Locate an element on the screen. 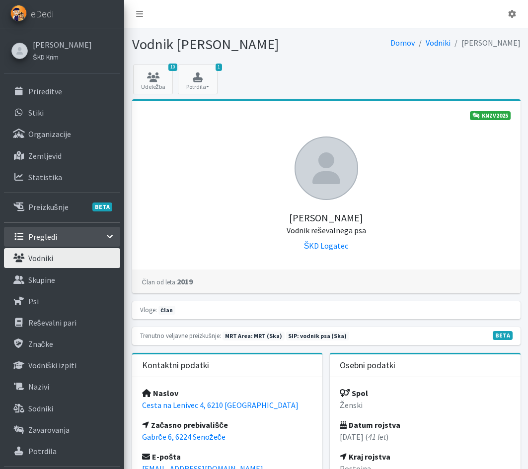 The height and width of the screenshot is (469, 528). a: ŠKD Logatec is located at coordinates (326, 246).